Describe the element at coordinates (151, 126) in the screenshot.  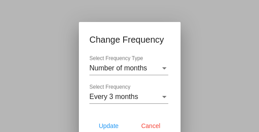
I see `span: Cancel` at that location.